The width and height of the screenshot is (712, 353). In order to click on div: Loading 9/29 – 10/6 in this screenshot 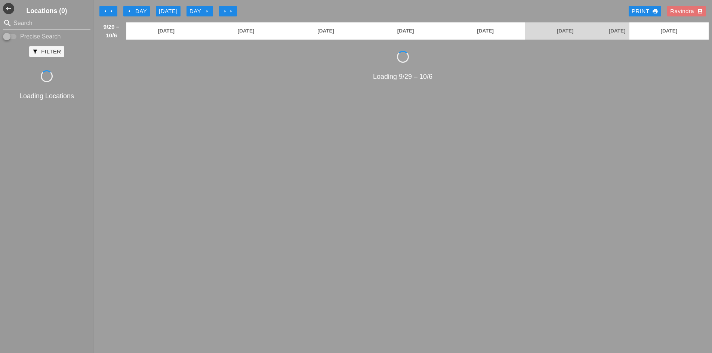, I will do `click(403, 77)`.